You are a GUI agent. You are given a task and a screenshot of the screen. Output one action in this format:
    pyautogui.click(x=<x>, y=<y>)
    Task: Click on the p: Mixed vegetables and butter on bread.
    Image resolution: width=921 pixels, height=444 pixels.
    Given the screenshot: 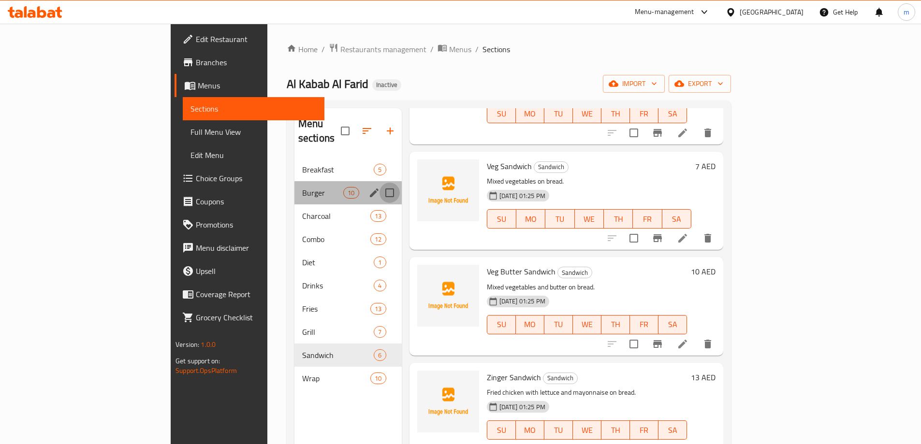 What is the action you would take?
    pyautogui.click(x=587, y=287)
    